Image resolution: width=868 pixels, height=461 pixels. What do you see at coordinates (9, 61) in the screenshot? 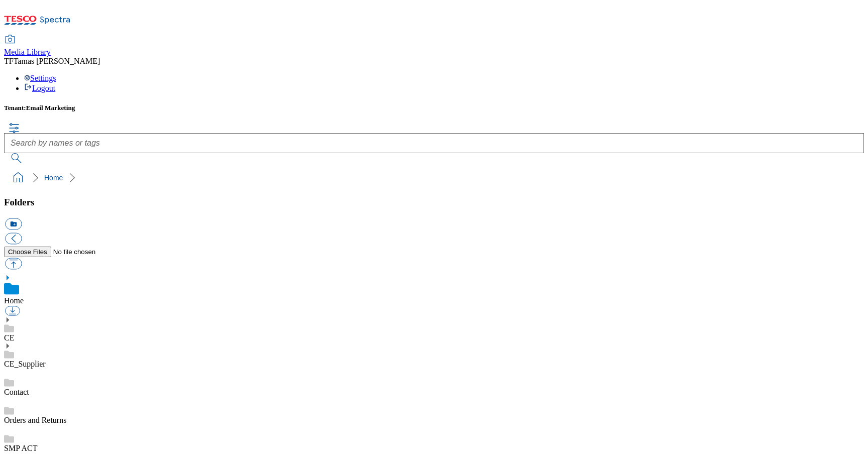
I see `span: TF` at bounding box center [9, 61].